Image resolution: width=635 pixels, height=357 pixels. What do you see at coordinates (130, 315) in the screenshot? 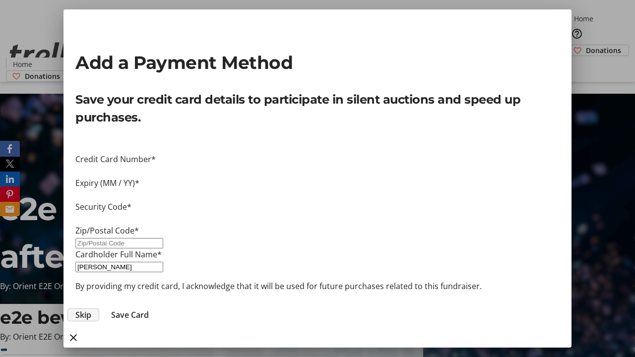
I see `span: Save Card` at bounding box center [130, 315].